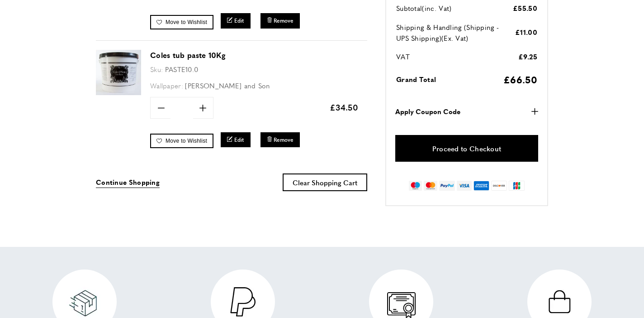 Image resolution: width=644 pixels, height=318 pixels. I want to click on strong: Apply Coupon Code, so click(428, 112).